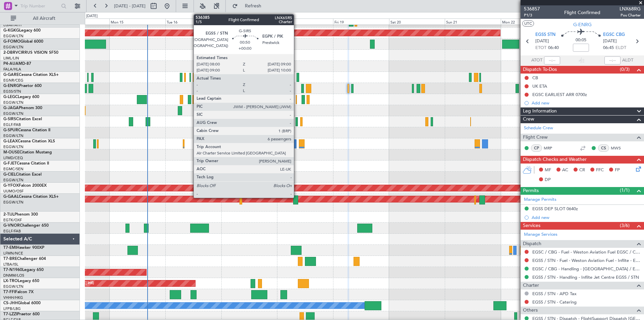 Image resolution: width=644 pixels, height=320 pixels. Describe the element at coordinates (14, 275) in the screenshot. I see `a: DNMM/LOS` at that location.